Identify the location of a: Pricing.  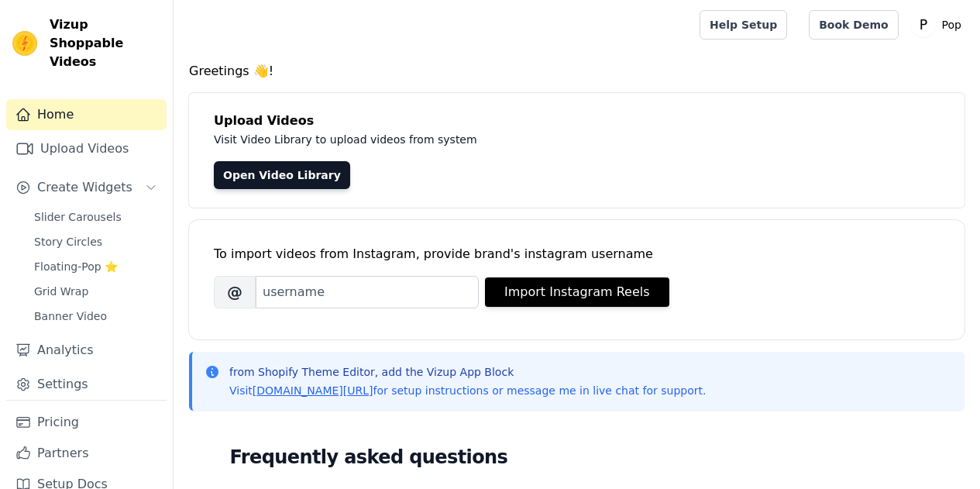
(86, 423).